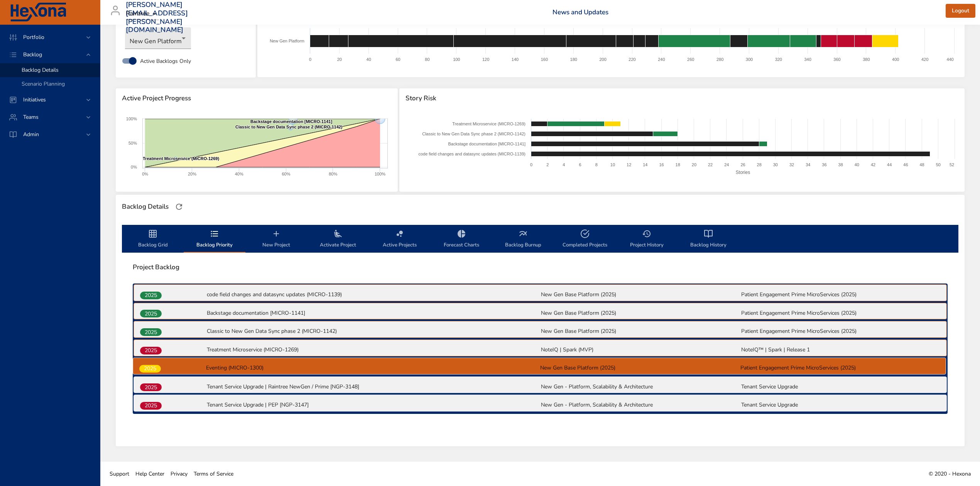  What do you see at coordinates (585, 239) in the screenshot?
I see `span: Completed Projects` at bounding box center [585, 239].